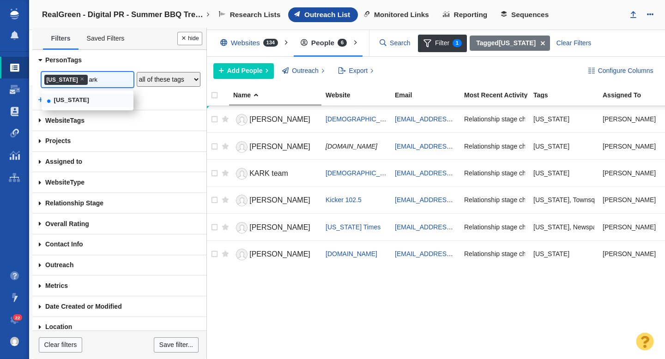  Describe the element at coordinates (119, 286) in the screenshot. I see `a: Metrics` at that location.